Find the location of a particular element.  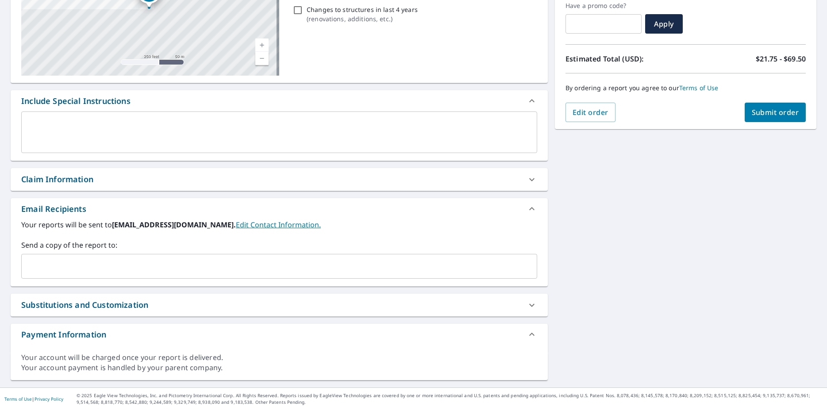

div: Your account payment is handled by your parent company. is located at coordinates (279, 368).